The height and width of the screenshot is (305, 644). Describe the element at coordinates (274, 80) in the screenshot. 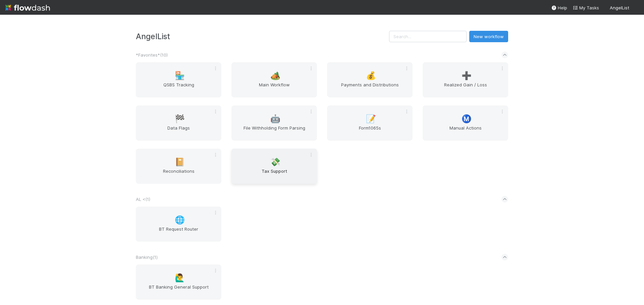

I see `a: 🏕️Main Workflow` at that location.